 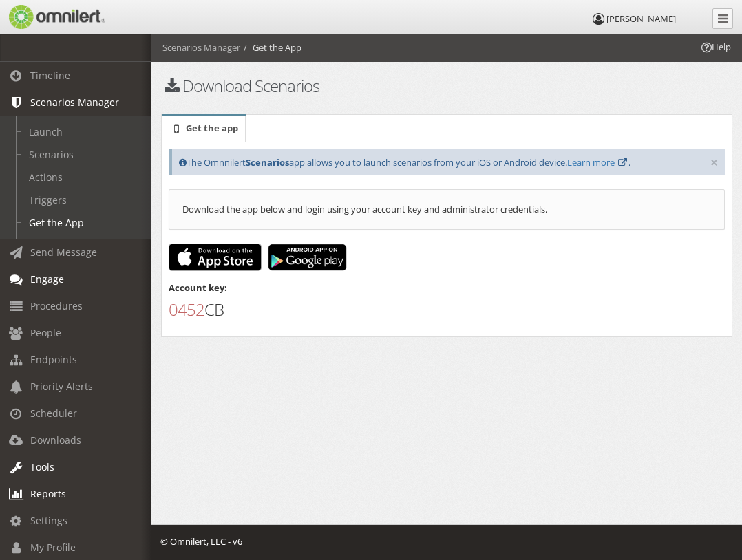 What do you see at coordinates (47, 278) in the screenshot?
I see `span: Engage` at bounding box center [47, 278].